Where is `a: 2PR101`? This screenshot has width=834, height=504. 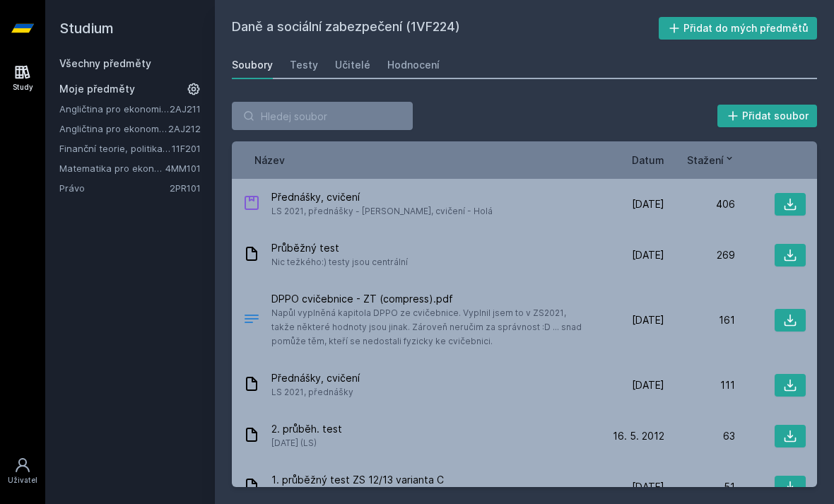
a: 2PR101 is located at coordinates (185, 188).